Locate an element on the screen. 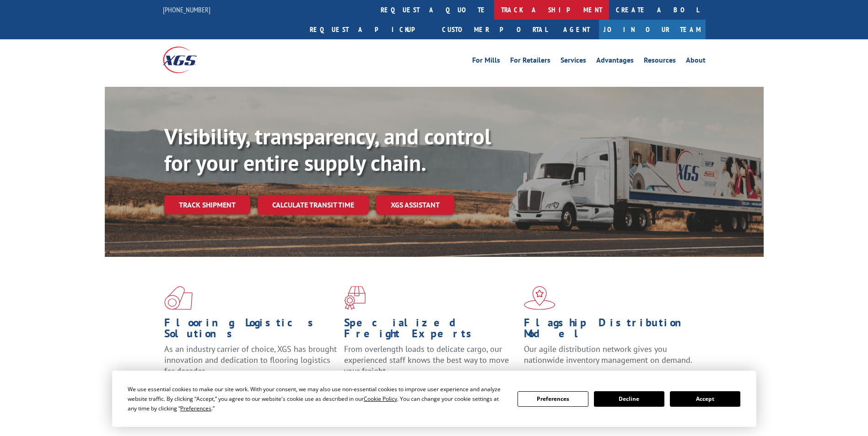 This screenshot has width=868, height=436. button: Accept is located at coordinates (705, 399).